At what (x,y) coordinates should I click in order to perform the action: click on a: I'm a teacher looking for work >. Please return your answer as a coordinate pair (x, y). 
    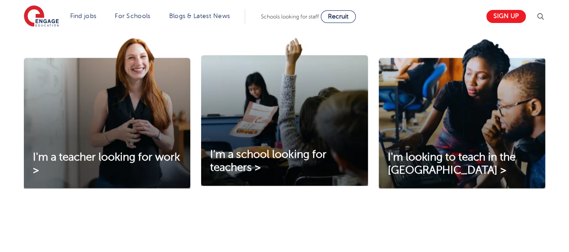
    Looking at the image, I should click on (107, 164).